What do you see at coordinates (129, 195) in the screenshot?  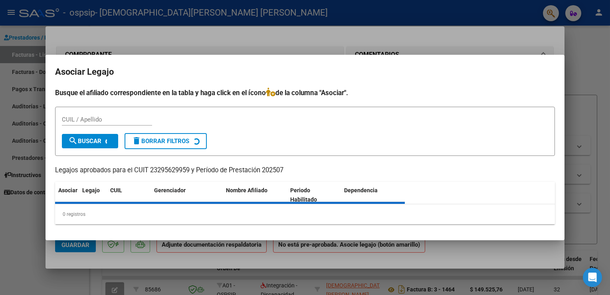 I see `datatable-header-cell: CUIL` at bounding box center [129, 195].